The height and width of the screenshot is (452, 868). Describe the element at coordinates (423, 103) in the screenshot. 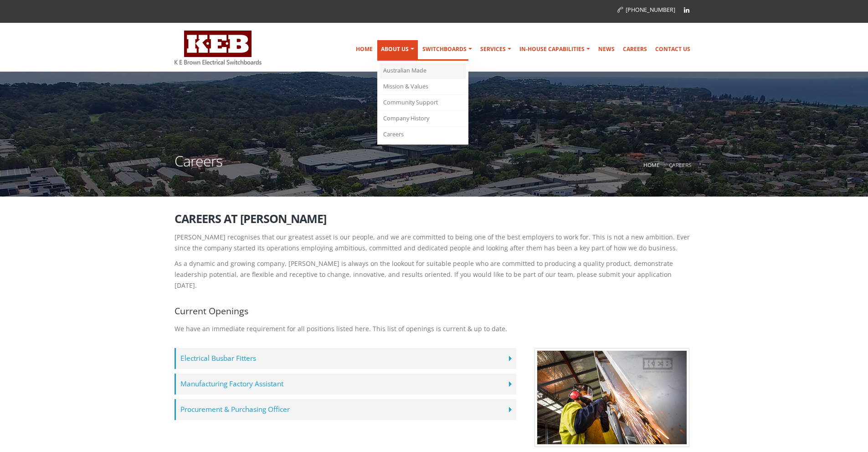

I see `a: Community Support` at that location.